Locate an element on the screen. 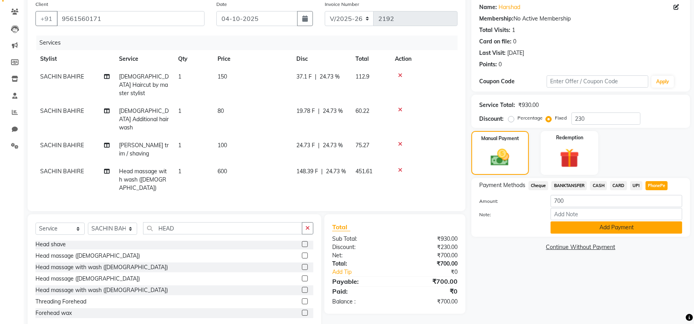 The height and width of the screenshot is (324, 694). span: CASH is located at coordinates (598, 185).